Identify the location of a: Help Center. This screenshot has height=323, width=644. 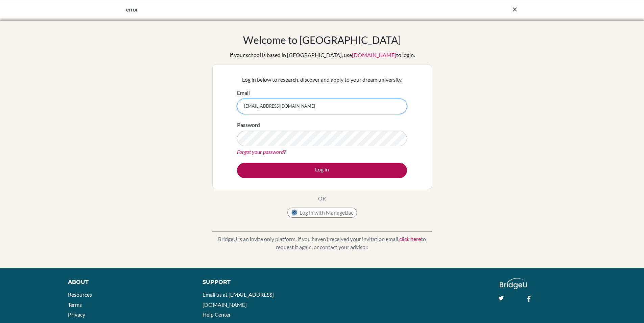
(217, 314).